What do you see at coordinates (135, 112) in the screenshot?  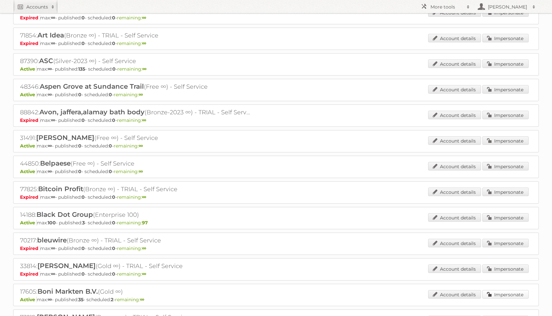 I see `h2: 88842: (Bronze-2023 ∞) - TRIAL - Self Service` at bounding box center [135, 112].